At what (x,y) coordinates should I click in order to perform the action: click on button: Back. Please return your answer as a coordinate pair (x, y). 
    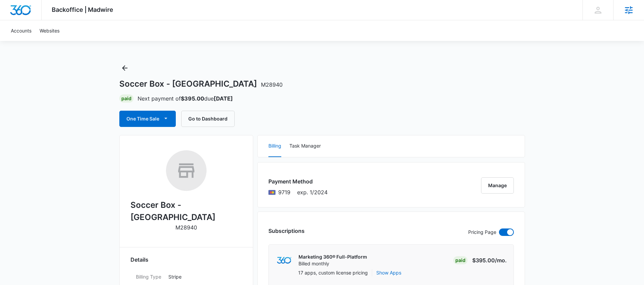
    Looking at the image, I should click on (125, 68).